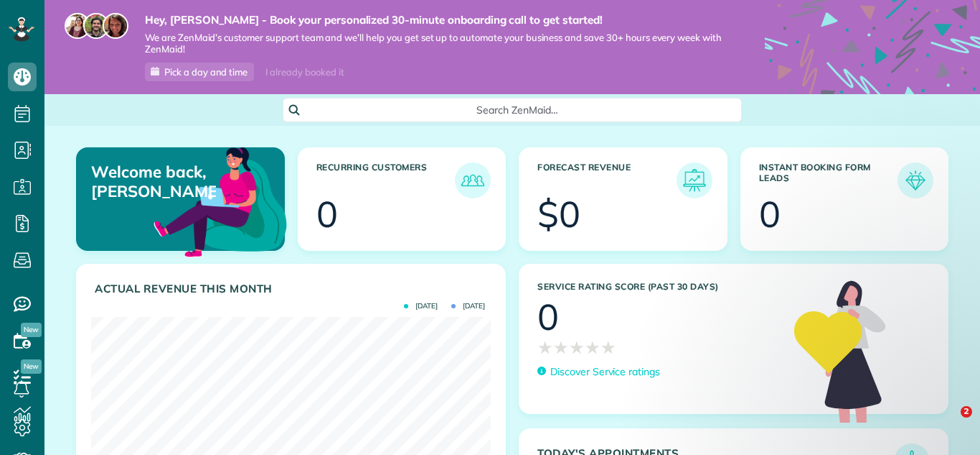 The width and height of the screenshot is (980, 455). What do you see at coordinates (607, 180) in the screenshot?
I see `h3: Forecast Revenue` at bounding box center [607, 180].